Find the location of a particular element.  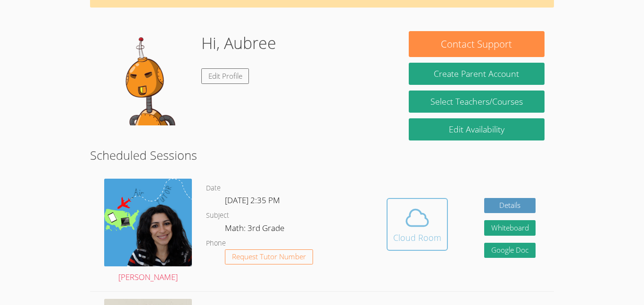

button: Cloud Room is located at coordinates (417, 224).